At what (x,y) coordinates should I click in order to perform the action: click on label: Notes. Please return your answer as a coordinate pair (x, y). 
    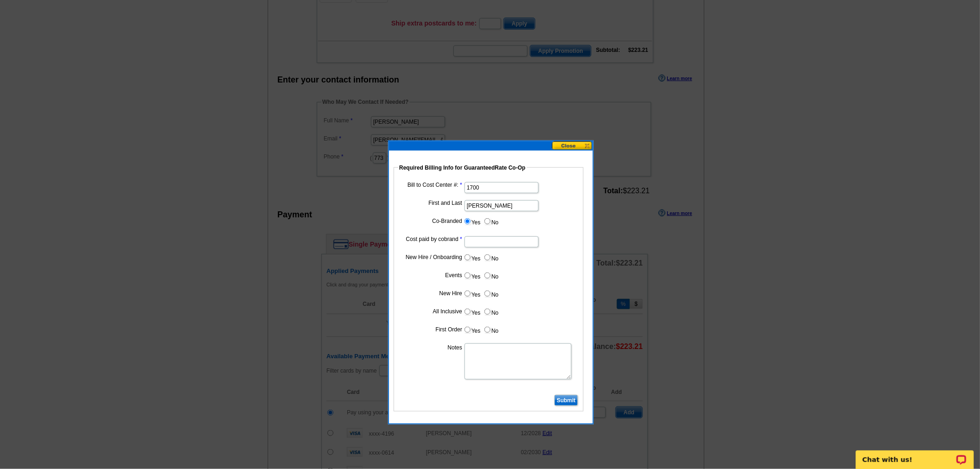
    Looking at the image, I should click on (432, 347).